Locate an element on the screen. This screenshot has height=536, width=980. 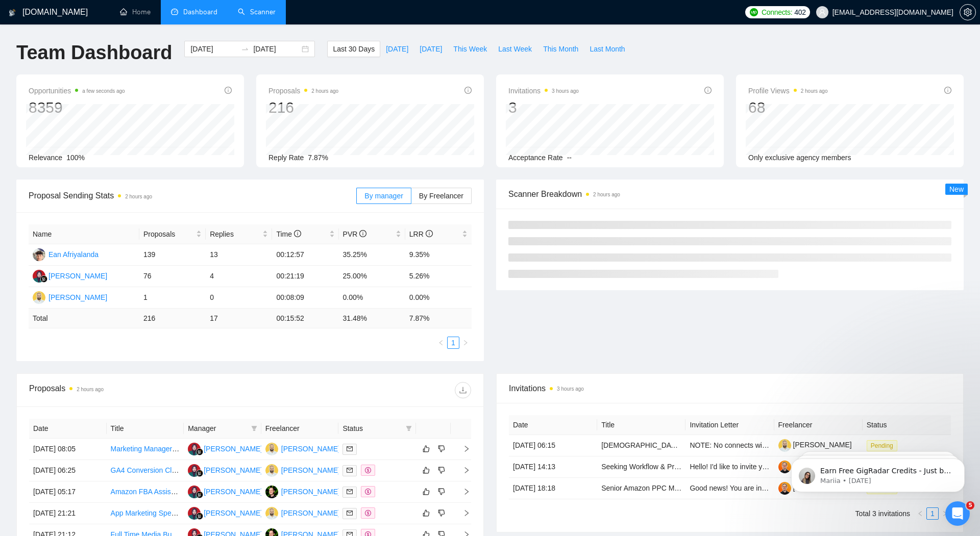
button: dislike is located at coordinates (442, 449).